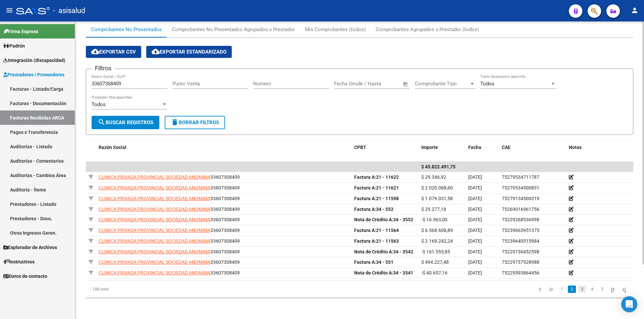 This screenshot has width=644, height=319. Describe the element at coordinates (376, 241) in the screenshot. I see `strong: 21 - 11563` at that location.